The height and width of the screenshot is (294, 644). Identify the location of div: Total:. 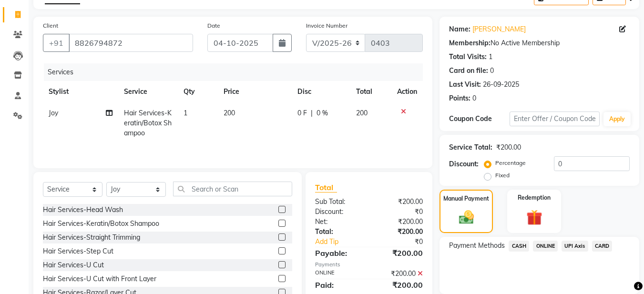
(338, 231).